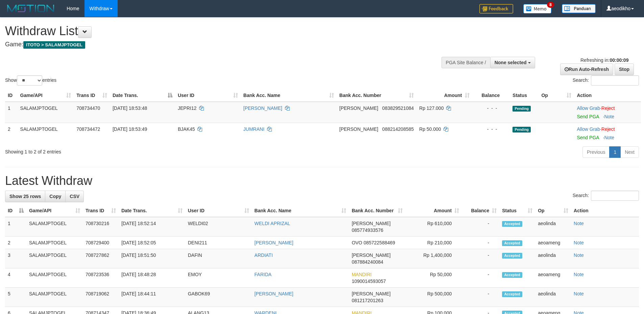 The height and width of the screenshot is (314, 644). I want to click on th: ID: activate to sort column descending, so click(16, 211).